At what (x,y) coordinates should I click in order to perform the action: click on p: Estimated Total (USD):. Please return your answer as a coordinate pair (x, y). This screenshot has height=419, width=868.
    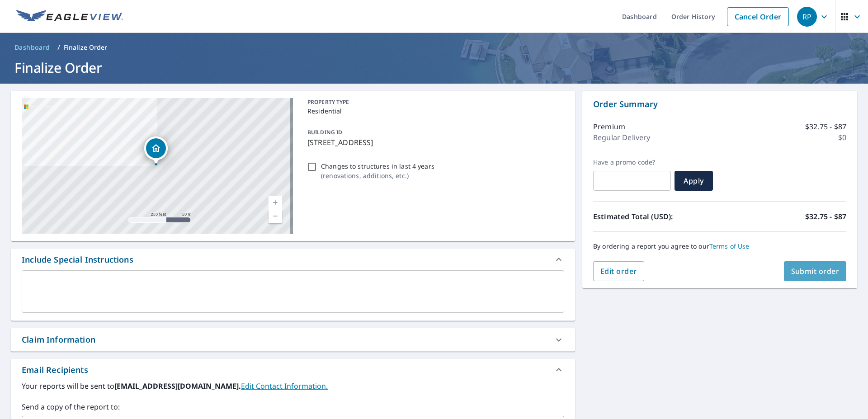
    Looking at the image, I should click on (656, 217).